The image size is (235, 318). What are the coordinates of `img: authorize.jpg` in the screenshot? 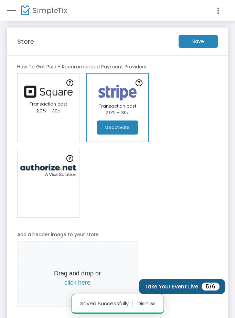 It's located at (48, 170).